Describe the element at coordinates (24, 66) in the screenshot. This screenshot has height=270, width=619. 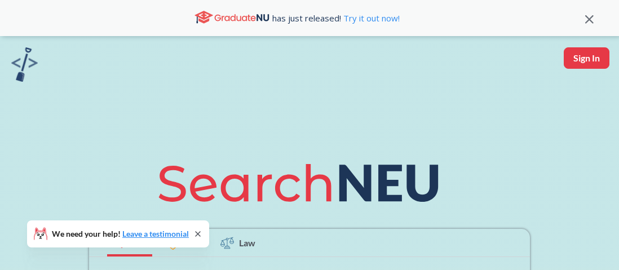
I see `a: sandbox logo` at that location.